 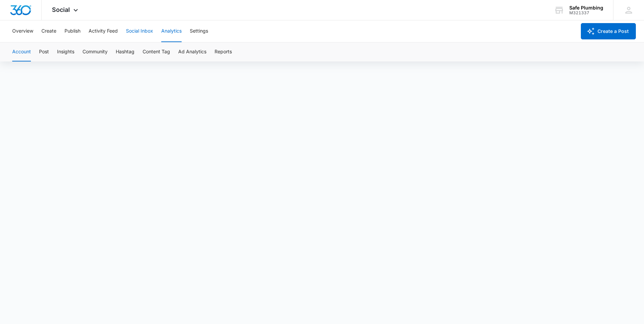 What do you see at coordinates (140, 31) in the screenshot?
I see `button: Social Inbox` at bounding box center [140, 31].